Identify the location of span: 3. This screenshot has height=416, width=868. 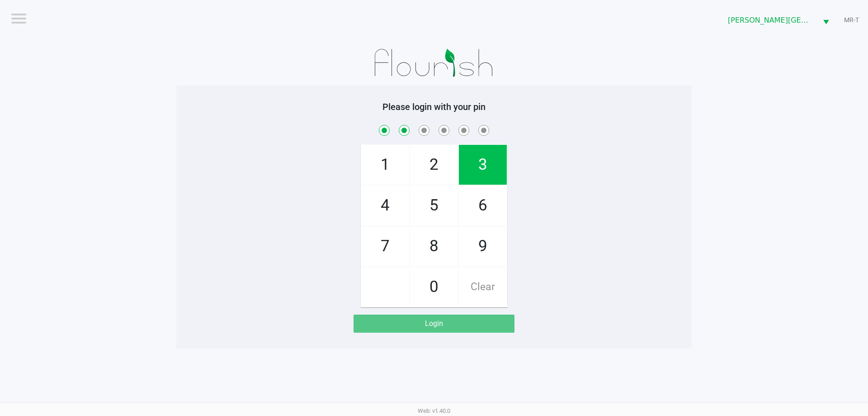
(483, 165).